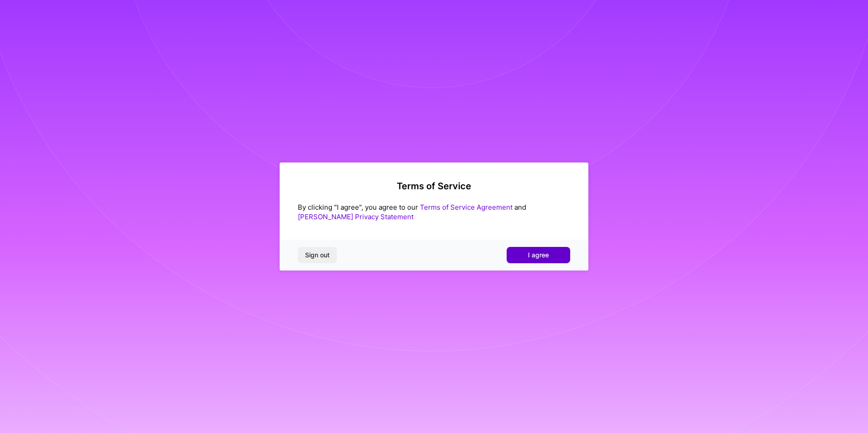 This screenshot has height=433, width=868. What do you see at coordinates (434, 212) in the screenshot?
I see `div: By clicking "I agree", you agree to our and` at bounding box center [434, 212].